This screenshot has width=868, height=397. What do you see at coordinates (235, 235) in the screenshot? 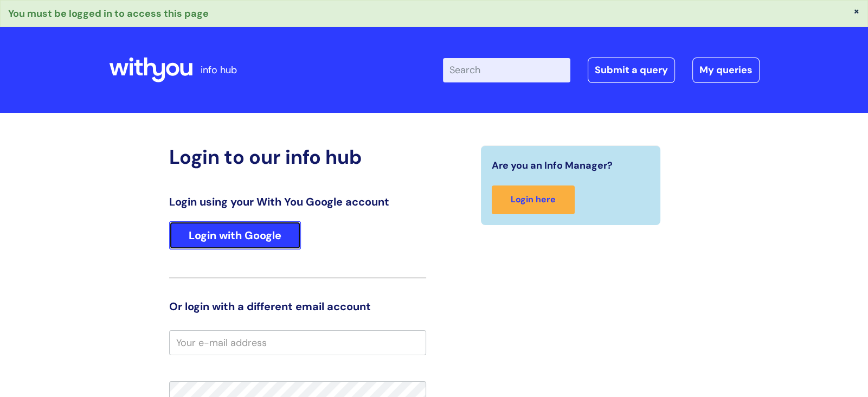
I see `a: Login with Google` at bounding box center [235, 235].